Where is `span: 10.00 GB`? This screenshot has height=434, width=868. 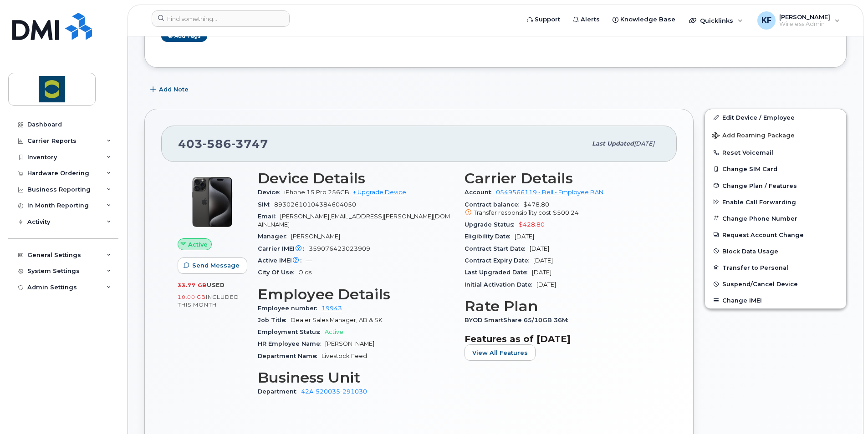
span: 10.00 GB is located at coordinates (192, 297).